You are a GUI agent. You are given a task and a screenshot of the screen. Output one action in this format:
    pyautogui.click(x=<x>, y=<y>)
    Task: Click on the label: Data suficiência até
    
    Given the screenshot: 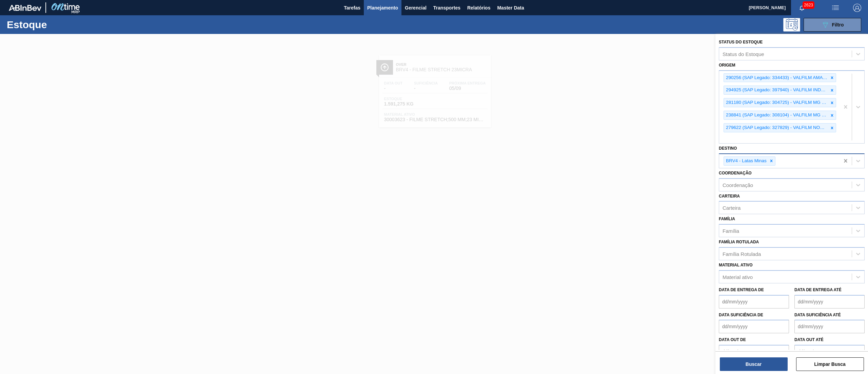 What is the action you would take?
    pyautogui.click(x=818, y=315)
    